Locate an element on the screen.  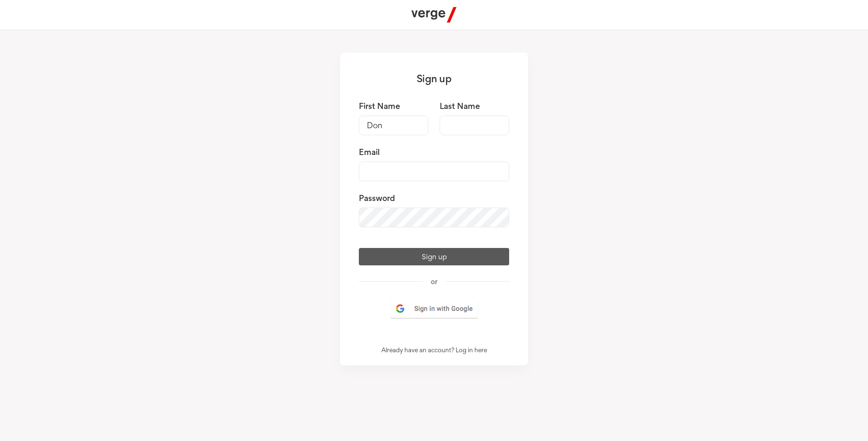
button: Sign up is located at coordinates (434, 256).